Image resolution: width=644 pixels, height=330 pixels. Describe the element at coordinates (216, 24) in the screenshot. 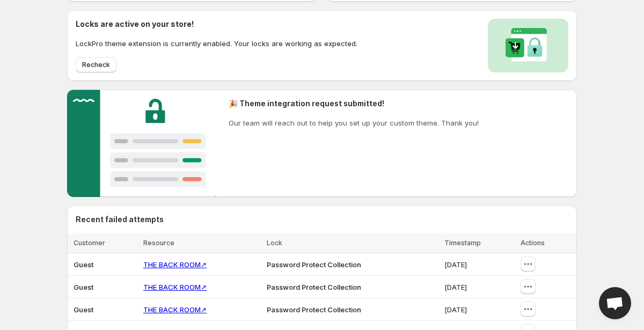

I see `h2: Locks are active on your store!` at that location.